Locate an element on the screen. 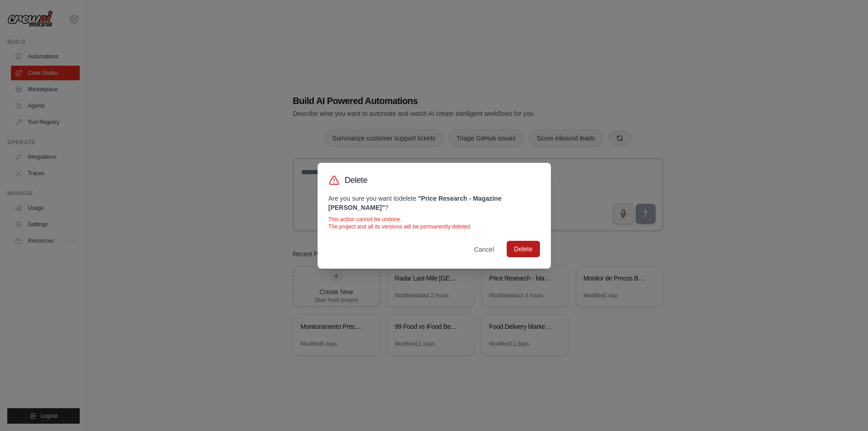 Image resolution: width=868 pixels, height=431 pixels. p: Are you sure you want to delete ? is located at coordinates (434, 203).